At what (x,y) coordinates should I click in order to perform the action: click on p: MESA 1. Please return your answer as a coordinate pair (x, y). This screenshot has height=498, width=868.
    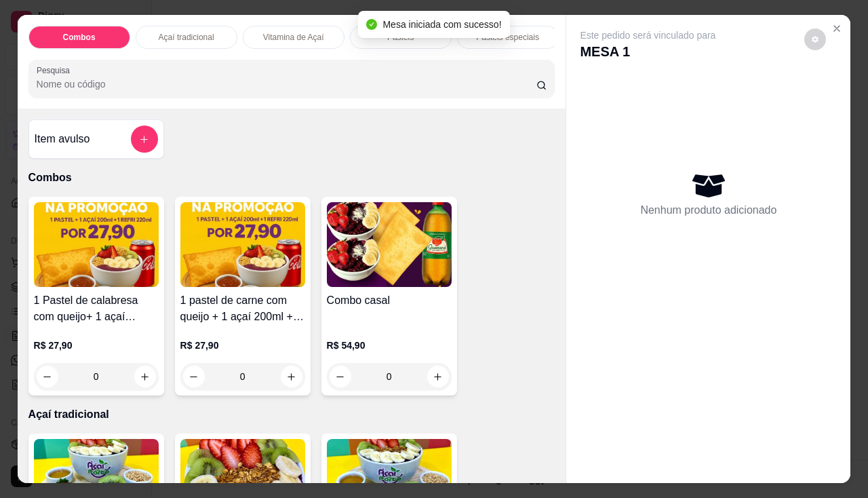
    Looking at the image, I should click on (647, 52).